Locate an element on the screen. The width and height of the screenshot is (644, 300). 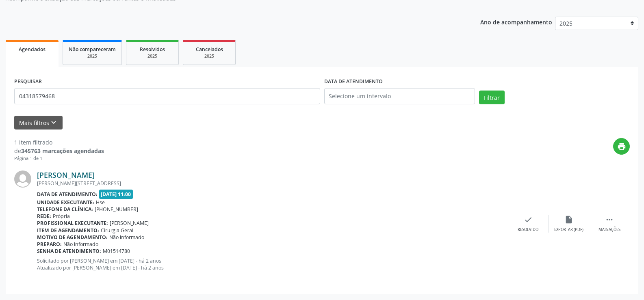
span: Não compareceram is located at coordinates (92, 49).